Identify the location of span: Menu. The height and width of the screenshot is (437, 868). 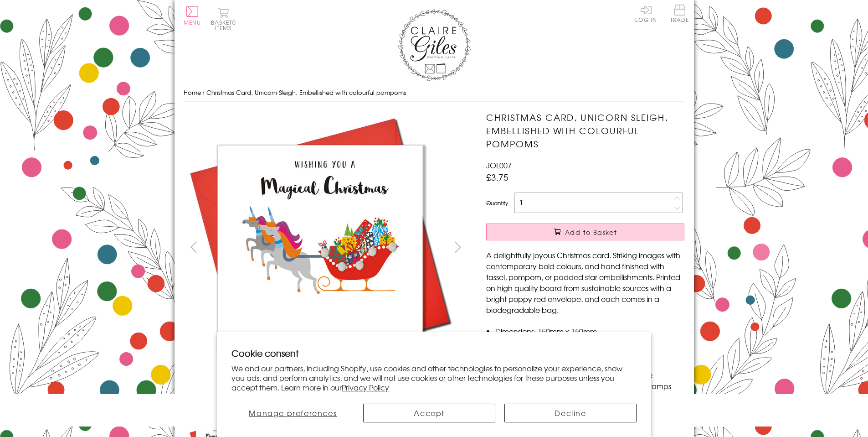
(192, 22).